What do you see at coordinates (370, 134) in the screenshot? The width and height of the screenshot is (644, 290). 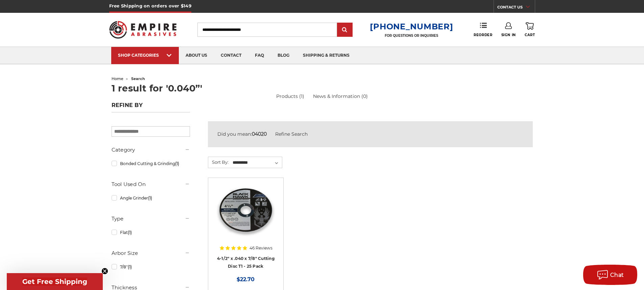 I see `div: Did you mean:` at bounding box center [370, 134].